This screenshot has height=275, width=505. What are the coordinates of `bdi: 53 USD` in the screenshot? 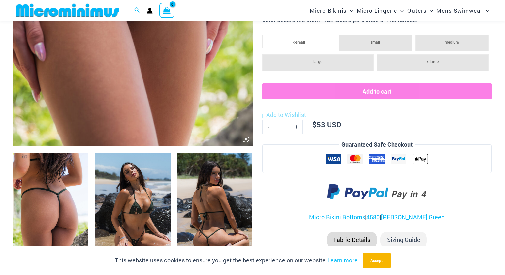 It's located at (326, 124).